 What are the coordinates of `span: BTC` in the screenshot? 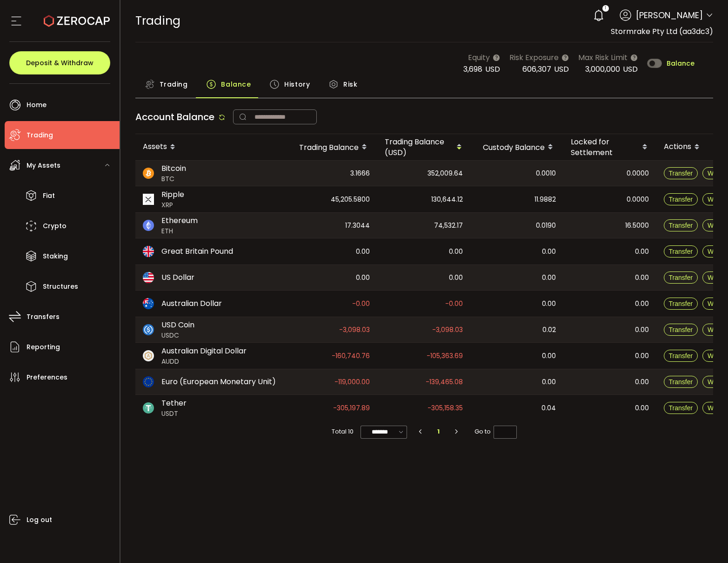 It's located at (174, 179).